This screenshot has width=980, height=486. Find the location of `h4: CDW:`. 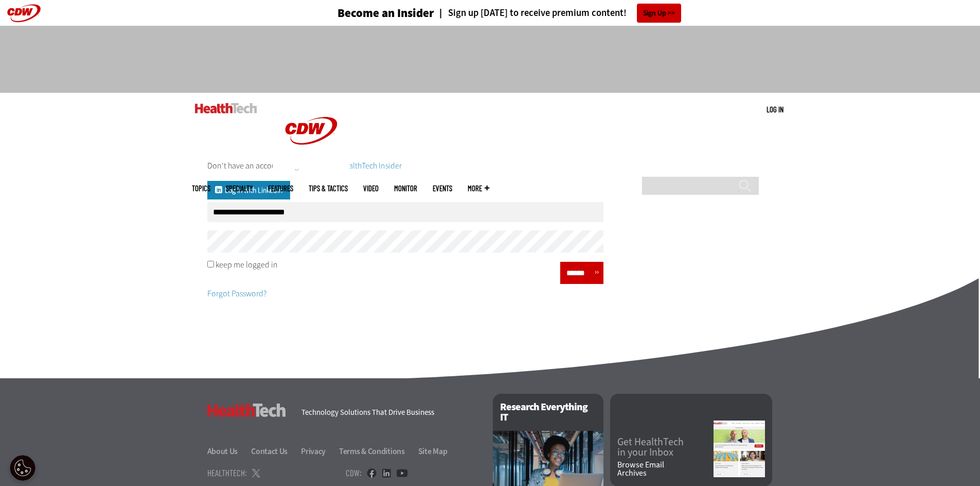

h4: CDW: is located at coordinates (354, 473).